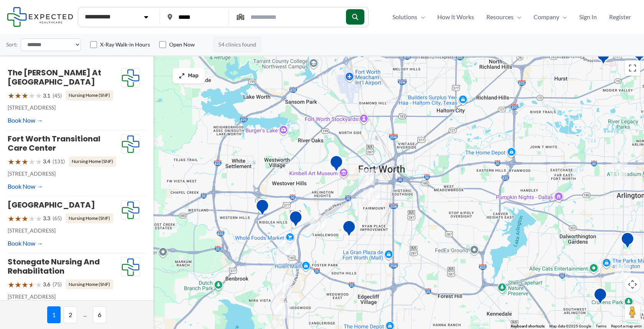 The width and height of the screenshot is (644, 329). I want to click on span: 3.1, so click(46, 96).